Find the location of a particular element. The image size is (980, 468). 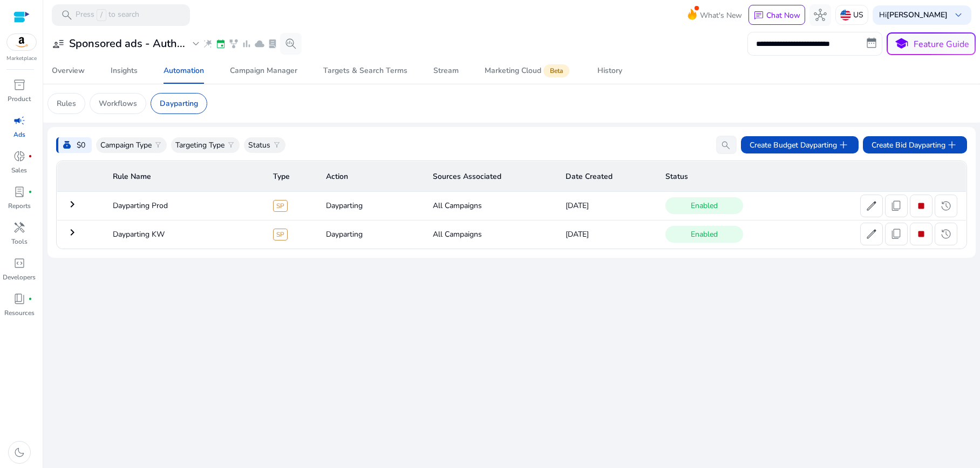

td: Dayparting KW is located at coordinates (184, 234).